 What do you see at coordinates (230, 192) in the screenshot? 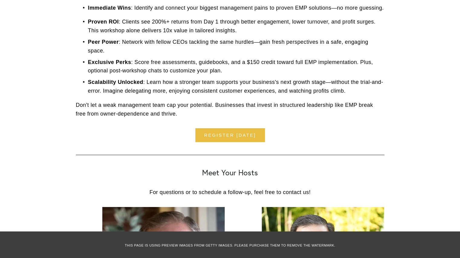
I see `p: For questions or to schedule a follow-up, feel free to contact us!` at bounding box center [230, 192].